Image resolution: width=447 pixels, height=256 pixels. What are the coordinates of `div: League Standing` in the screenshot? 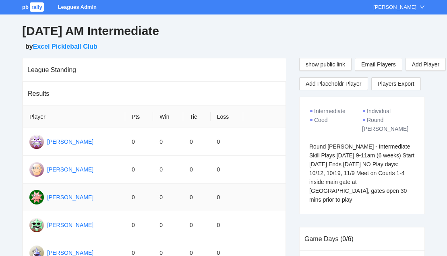 It's located at (154, 70).